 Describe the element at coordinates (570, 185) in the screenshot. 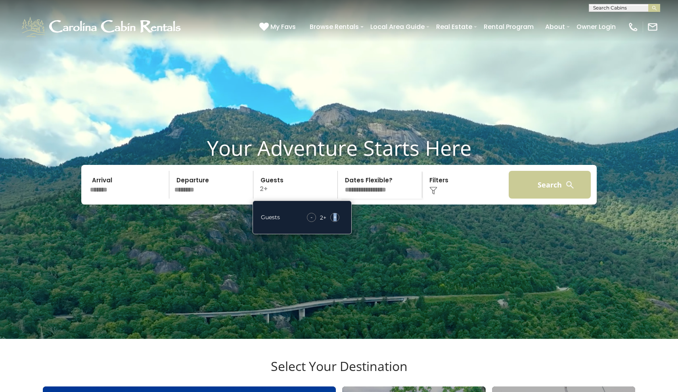

I see `img: search-regular-white.png` at that location.